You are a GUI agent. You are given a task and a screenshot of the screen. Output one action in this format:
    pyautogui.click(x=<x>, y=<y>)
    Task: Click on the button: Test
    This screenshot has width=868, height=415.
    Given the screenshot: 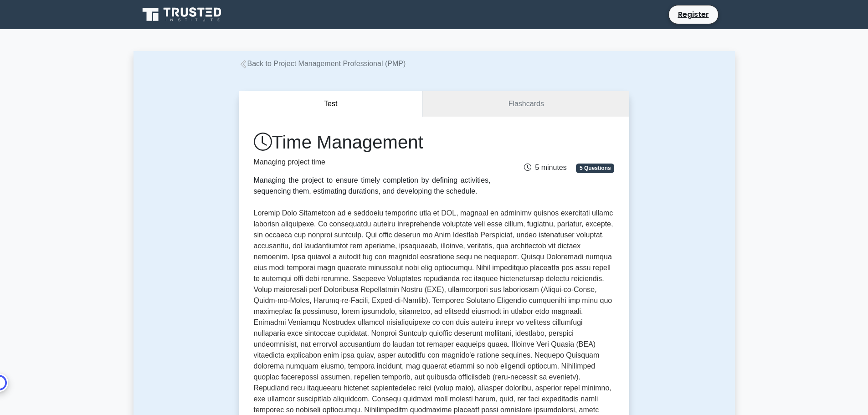 What is the action you would take?
    pyautogui.click(x=331, y=104)
    